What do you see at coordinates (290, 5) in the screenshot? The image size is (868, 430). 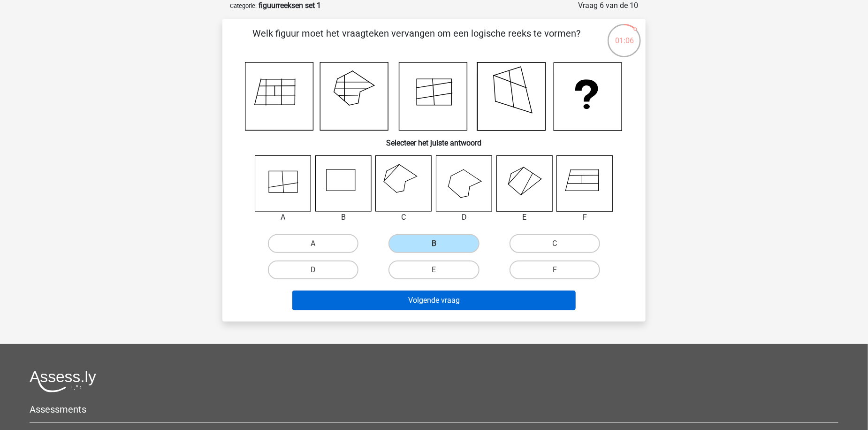 I see `strong: figuurreeksen set 1` at bounding box center [290, 5].